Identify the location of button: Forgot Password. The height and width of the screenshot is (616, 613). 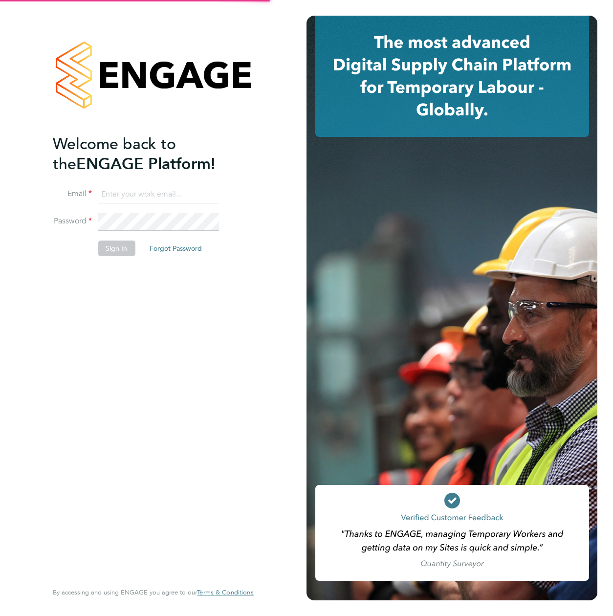
(175, 248).